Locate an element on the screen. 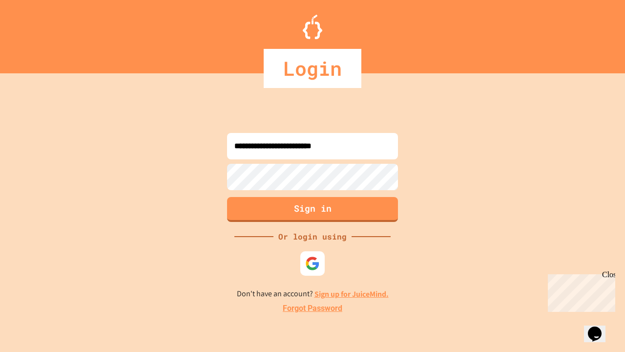  div: Login is located at coordinates (313, 68).